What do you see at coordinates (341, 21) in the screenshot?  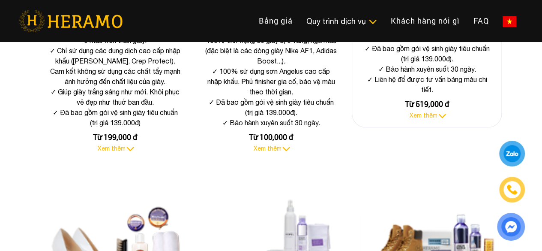 I see `div: Quy trình dịch vụ` at bounding box center [341, 21].